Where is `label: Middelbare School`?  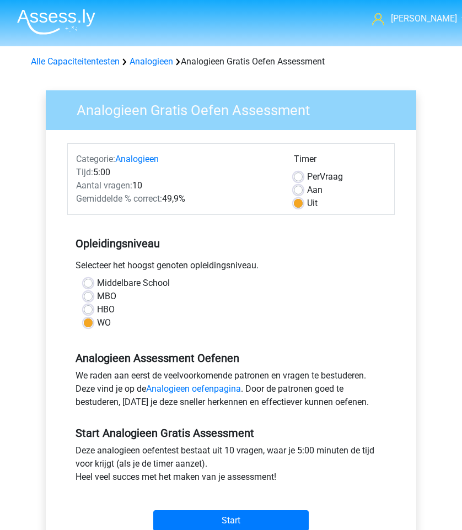
label: Middelbare School is located at coordinates (133, 283).